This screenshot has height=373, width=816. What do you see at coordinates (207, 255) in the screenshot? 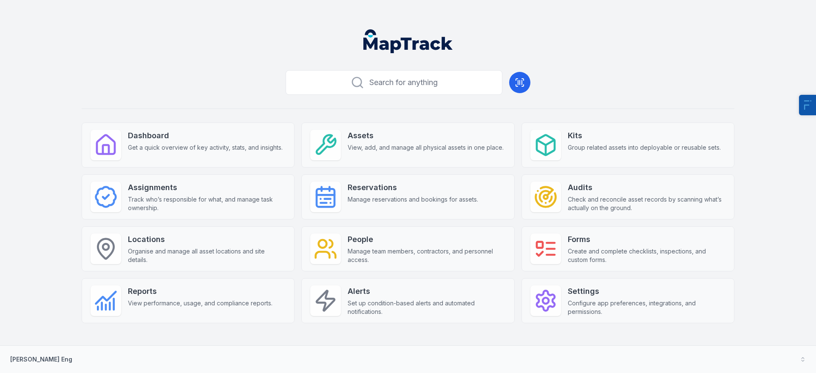
I see `span: Organise and manage all asset locations and site details.` at bounding box center [207, 255].